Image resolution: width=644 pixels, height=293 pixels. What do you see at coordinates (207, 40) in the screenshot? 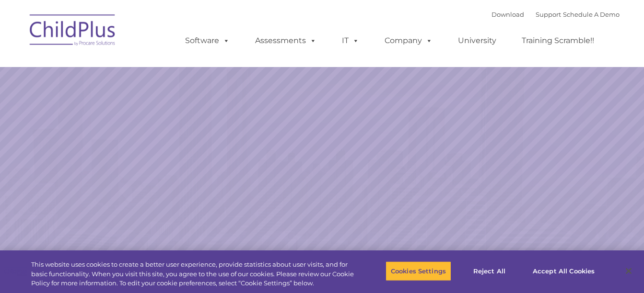
I see `a: Software` at bounding box center [207, 40].